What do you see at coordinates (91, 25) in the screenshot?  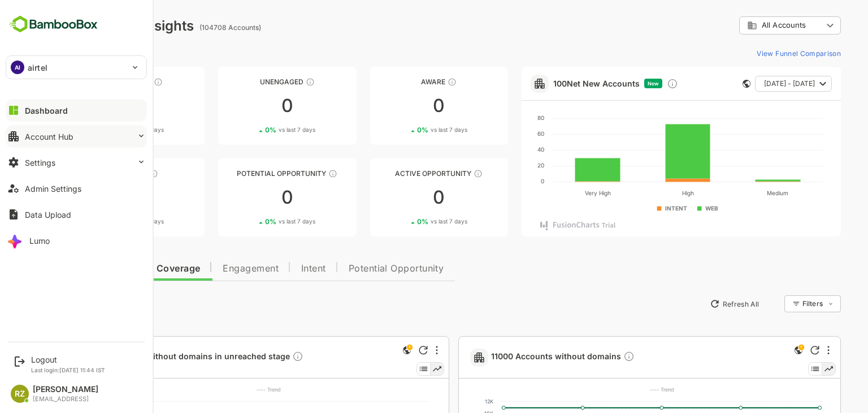 I see `div: Dashboard Insights` at bounding box center [91, 25].